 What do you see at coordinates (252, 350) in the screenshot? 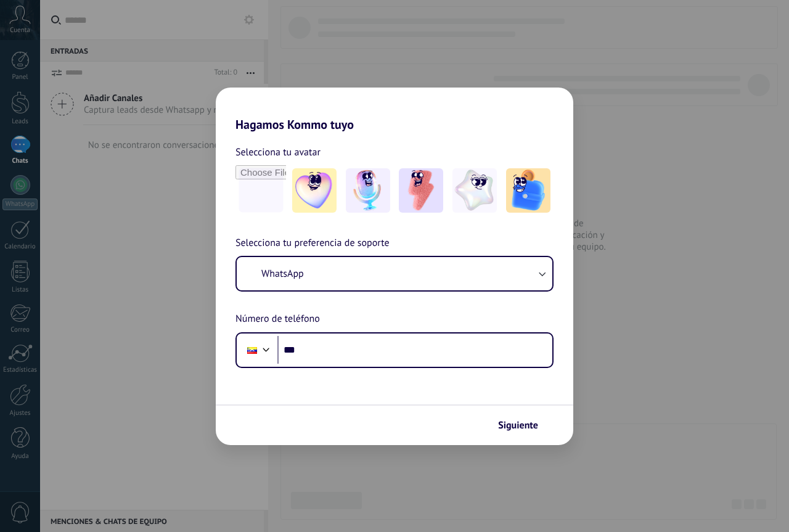
I see `div: Venezuela: + 58` at bounding box center [252, 350].